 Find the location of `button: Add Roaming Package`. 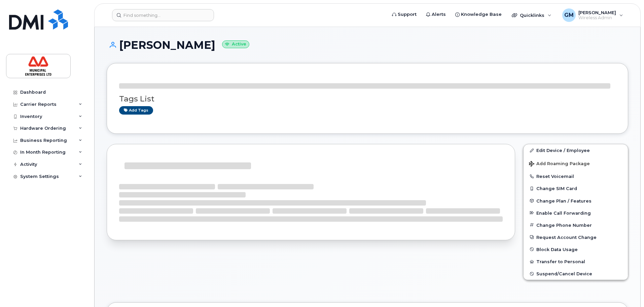

button: Add Roaming Package is located at coordinates (575, 163).